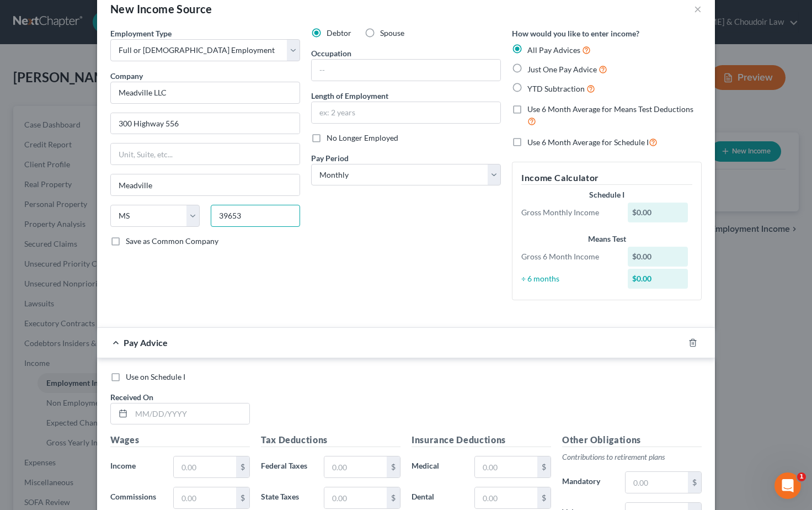 The width and height of the screenshot is (812, 510). What do you see at coordinates (556, 88) in the screenshot?
I see `span: YTD Subtraction` at bounding box center [556, 88].